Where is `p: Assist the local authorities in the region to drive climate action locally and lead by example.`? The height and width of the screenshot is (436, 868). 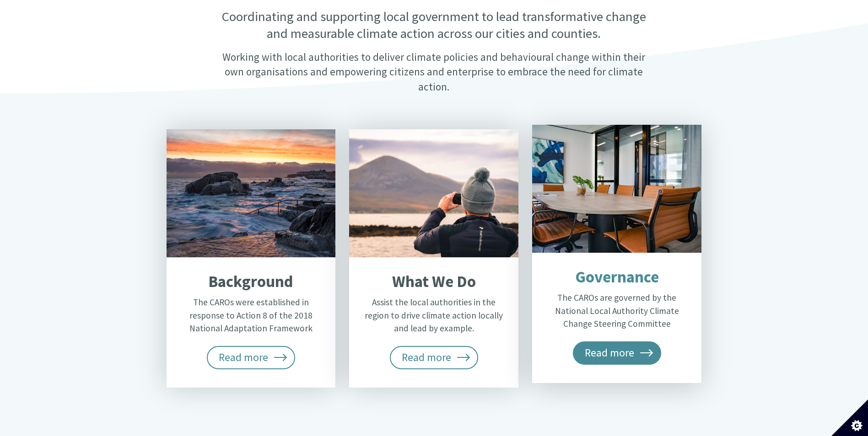 p: Assist the local authorities in the region to drive climate action locally and lead by example. is located at coordinates (434, 315).